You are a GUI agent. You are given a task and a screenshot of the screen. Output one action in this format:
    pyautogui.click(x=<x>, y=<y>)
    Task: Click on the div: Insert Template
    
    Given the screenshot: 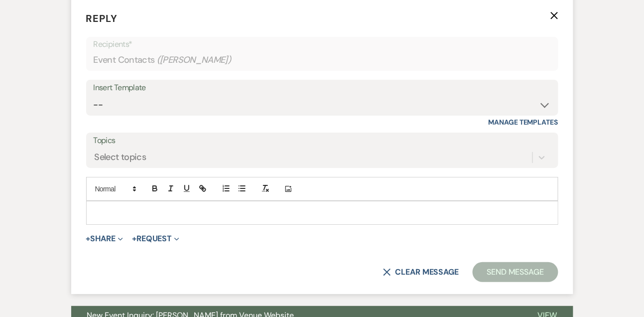 What is the action you would take?
    pyautogui.click(x=322, y=88)
    